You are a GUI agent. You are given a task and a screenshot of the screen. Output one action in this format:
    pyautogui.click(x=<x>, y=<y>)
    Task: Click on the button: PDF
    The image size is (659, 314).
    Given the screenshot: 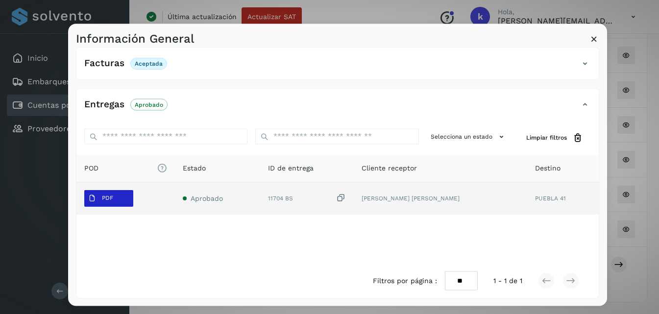 What is the action you would take?
    pyautogui.click(x=109, y=198)
    